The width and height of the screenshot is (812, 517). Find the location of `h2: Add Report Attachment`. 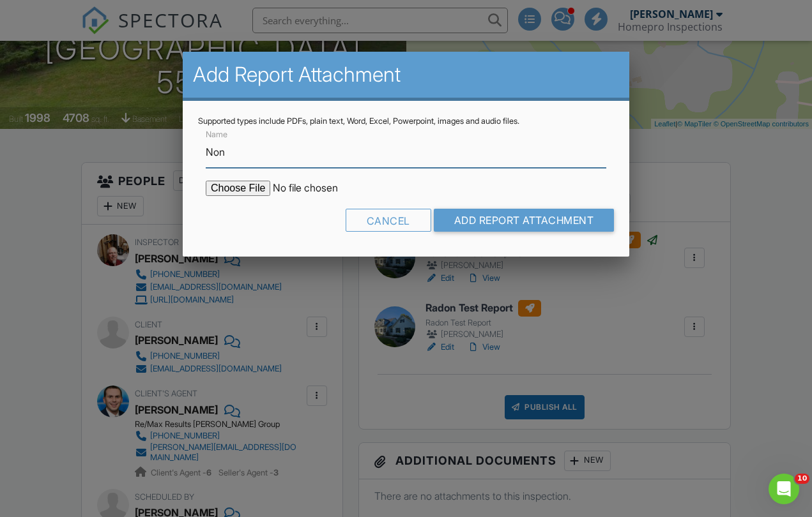

h2: Add Report Attachment is located at coordinates (405, 75).